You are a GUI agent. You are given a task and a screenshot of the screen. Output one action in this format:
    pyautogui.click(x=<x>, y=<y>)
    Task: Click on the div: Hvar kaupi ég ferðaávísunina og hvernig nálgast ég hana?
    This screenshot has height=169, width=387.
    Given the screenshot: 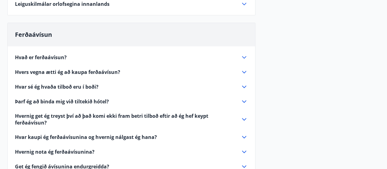 What is the action you would take?
    pyautogui.click(x=131, y=137)
    